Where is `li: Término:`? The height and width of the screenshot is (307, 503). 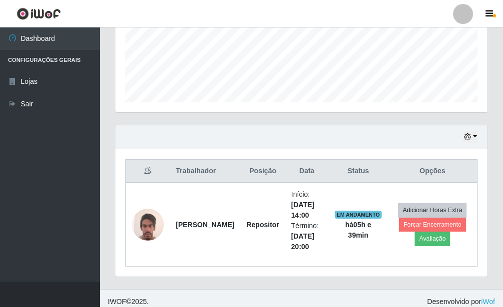
li: Término: is located at coordinates (307, 236).